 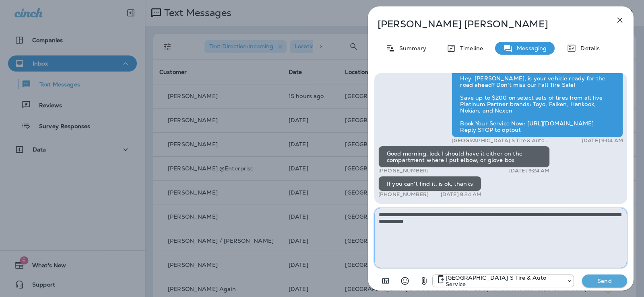 What do you see at coordinates (430, 184) in the screenshot?
I see `div: If you can't find it, is ok, thanks` at bounding box center [430, 184].